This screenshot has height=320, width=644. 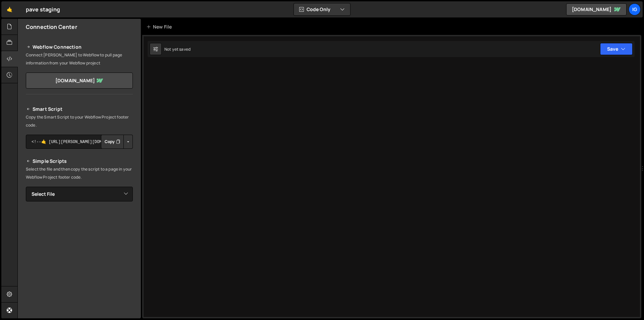 What do you see at coordinates (322, 9) in the screenshot?
I see `button: Code Only` at bounding box center [322, 9].